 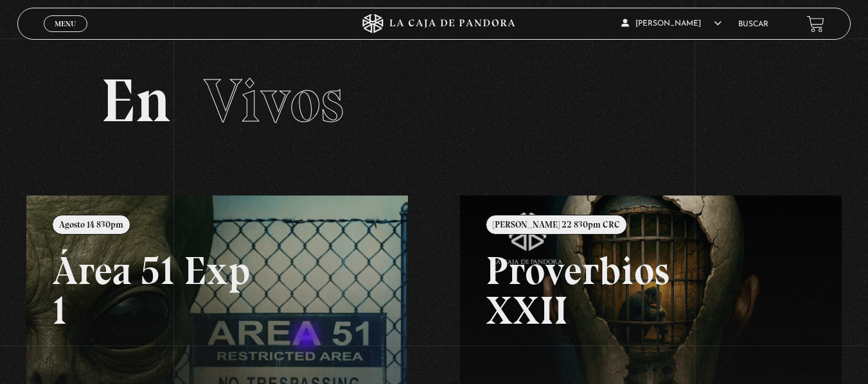 I want to click on a: View your shopping cart, so click(x=815, y=23).